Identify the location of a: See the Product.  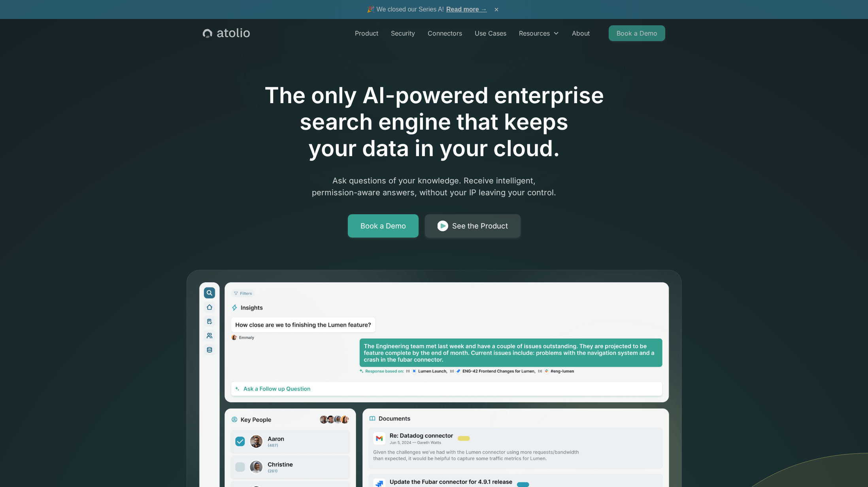
(473, 226).